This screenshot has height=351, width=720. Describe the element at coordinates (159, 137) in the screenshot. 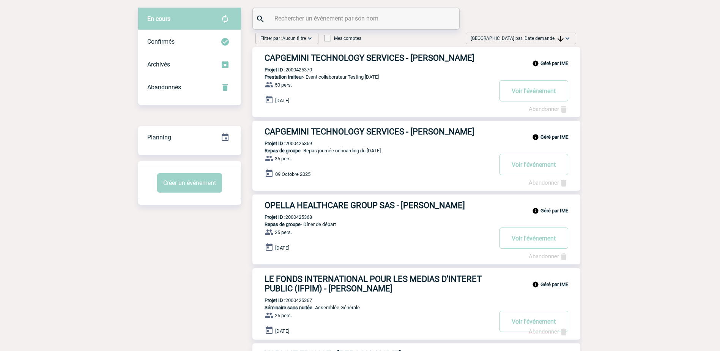

I see `span: Planning` at that location.